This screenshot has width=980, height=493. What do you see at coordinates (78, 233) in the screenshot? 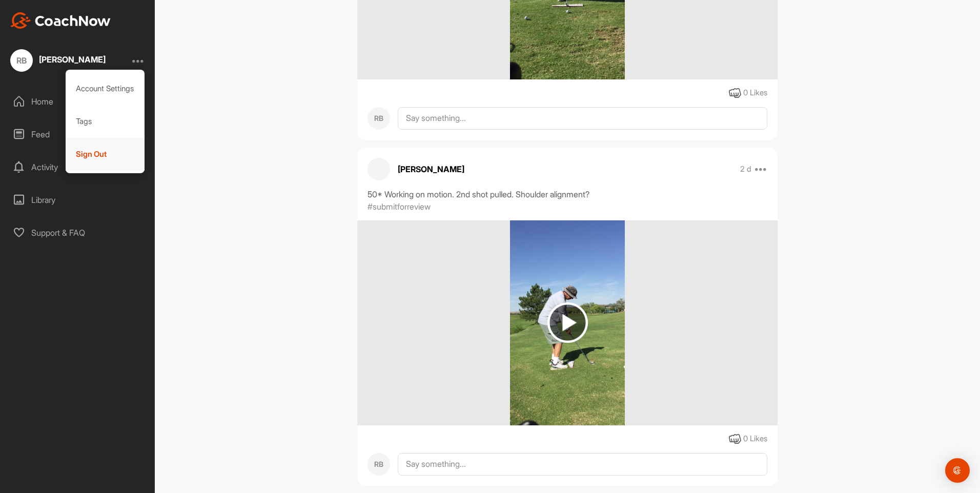
I see `div: Support & FAQ` at bounding box center [78, 233].